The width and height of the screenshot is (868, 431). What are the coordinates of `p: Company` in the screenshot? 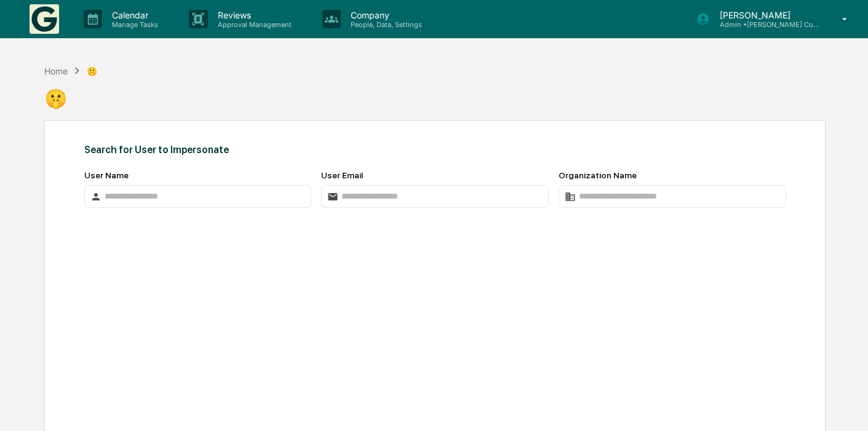 It's located at (384, 15).